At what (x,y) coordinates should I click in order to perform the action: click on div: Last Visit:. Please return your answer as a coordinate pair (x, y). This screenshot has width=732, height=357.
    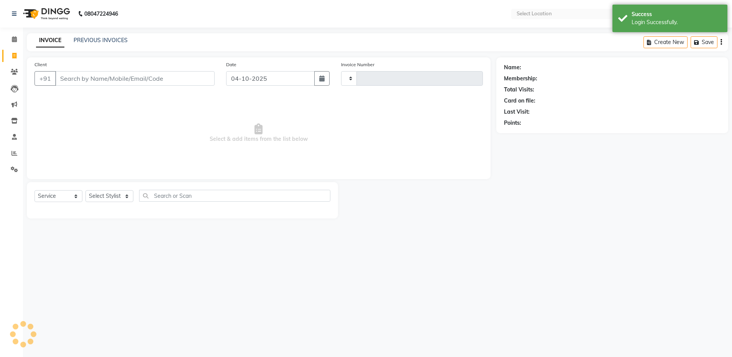
    Looking at the image, I should click on (516, 112).